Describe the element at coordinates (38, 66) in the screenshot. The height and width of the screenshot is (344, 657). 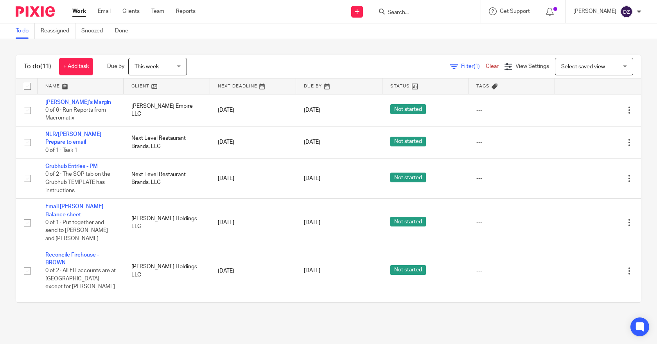
I see `h1: To do` at that location.